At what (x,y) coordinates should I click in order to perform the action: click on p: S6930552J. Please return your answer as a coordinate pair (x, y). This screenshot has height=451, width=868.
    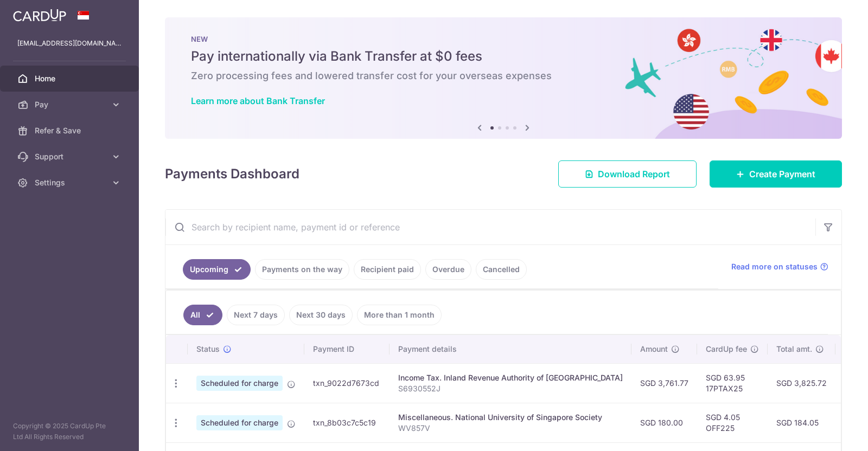
    Looking at the image, I should click on (511, 389).